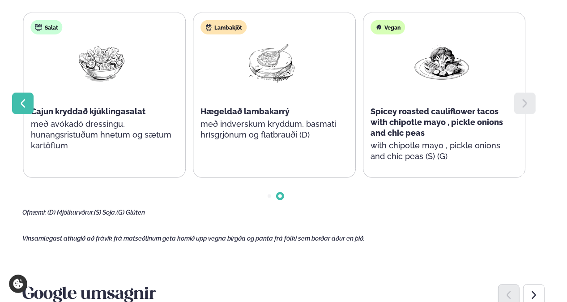 This screenshot has width=567, height=302. What do you see at coordinates (47, 27) in the screenshot?
I see `div: Salat` at bounding box center [47, 27].